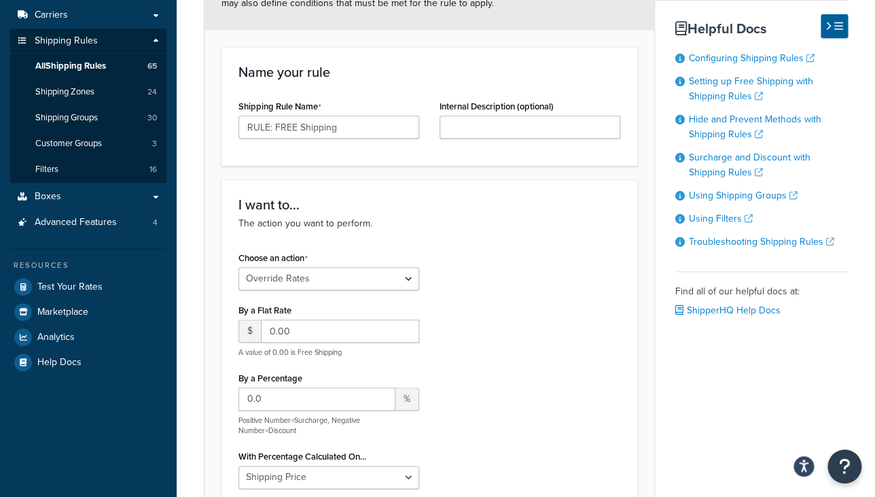 The width and height of the screenshot is (875, 497). Describe the element at coordinates (88, 196) in the screenshot. I see `a: Boxes` at that location.